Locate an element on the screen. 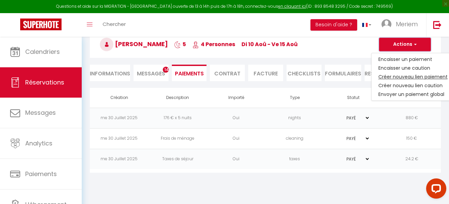  td: 24.2 € is located at coordinates (412, 159).